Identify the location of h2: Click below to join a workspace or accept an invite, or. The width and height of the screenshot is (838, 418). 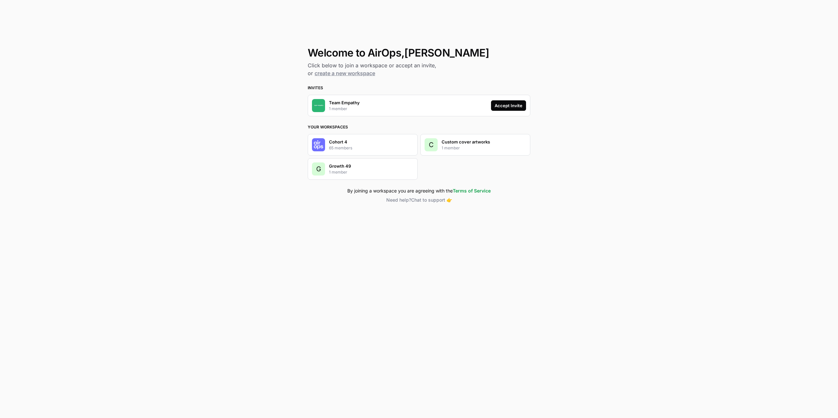
(419, 69).